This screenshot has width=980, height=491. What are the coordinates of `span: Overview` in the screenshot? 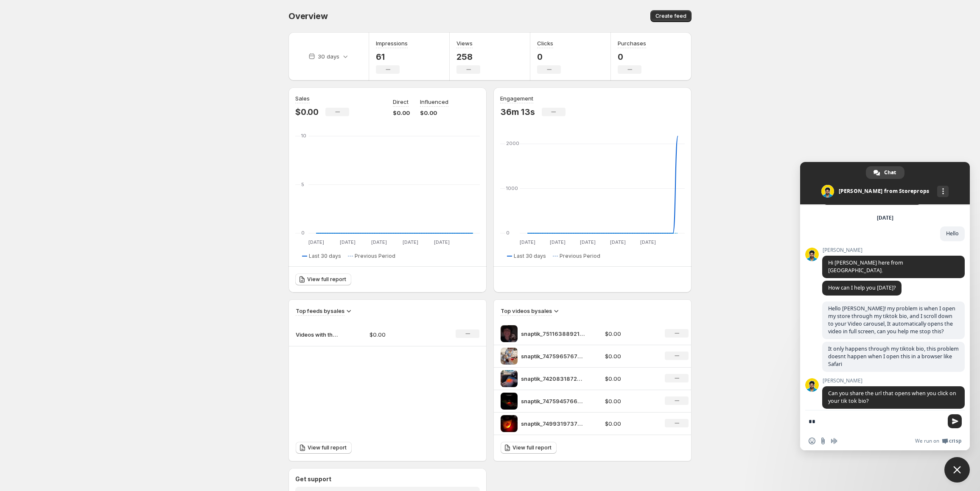 It's located at (308, 16).